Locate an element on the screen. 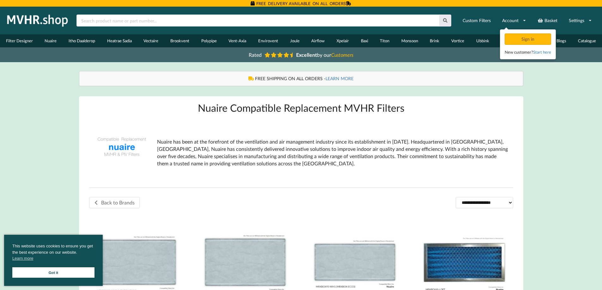  a: Basket is located at coordinates (547, 21).